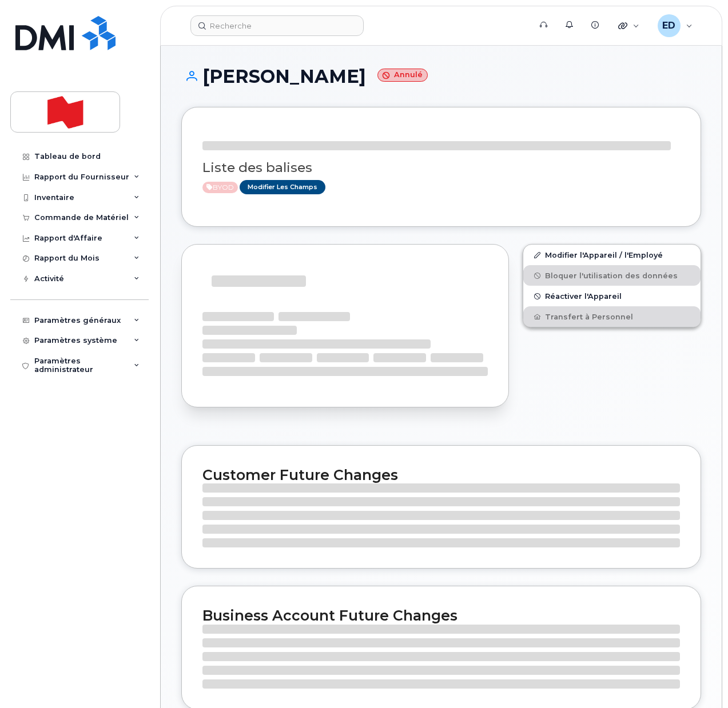 This screenshot has width=728, height=708. What do you see at coordinates (612, 275) in the screenshot?
I see `button: Bloquer l'utilisation des données` at bounding box center [612, 275].